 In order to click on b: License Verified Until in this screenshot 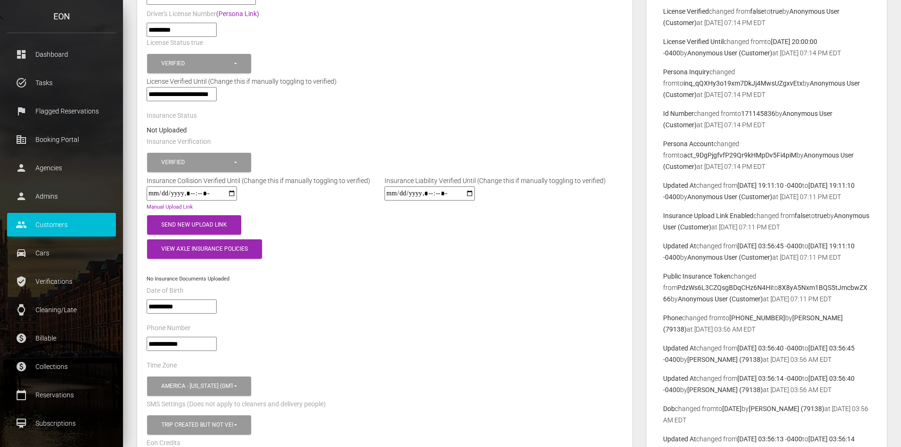, I will do `click(694, 42)`.